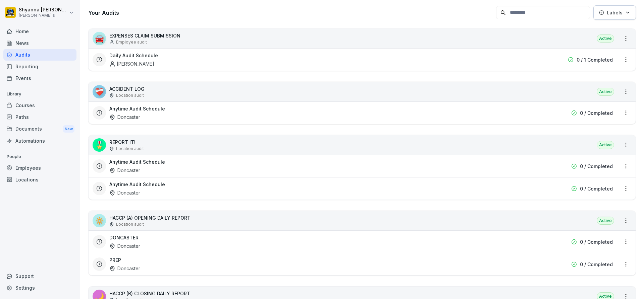  I want to click on h3: DONCASTER, so click(124, 237).